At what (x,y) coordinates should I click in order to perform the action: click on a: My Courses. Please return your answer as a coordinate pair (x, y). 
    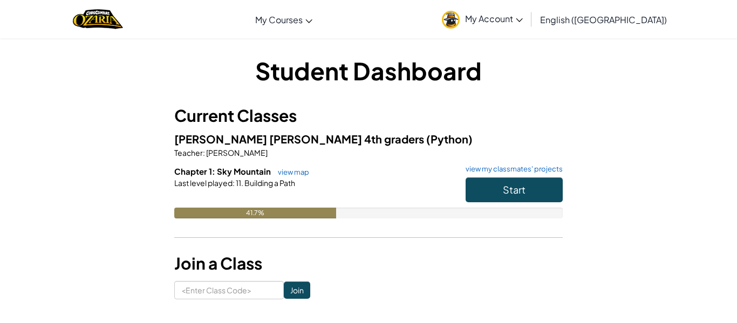
    Looking at the image, I should click on (284, 19).